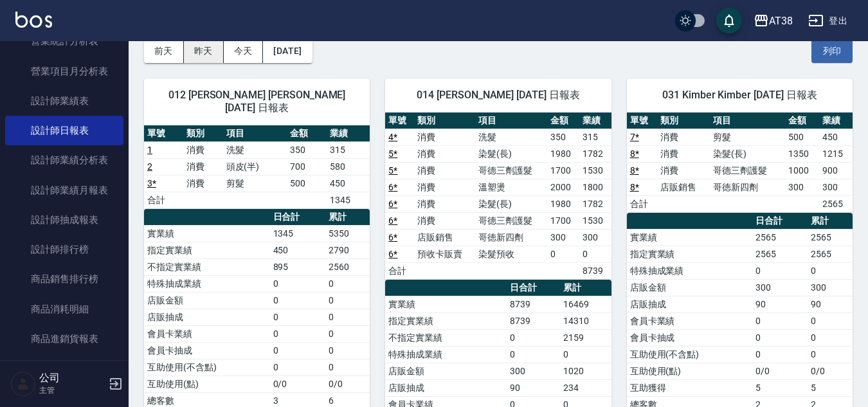 The width and height of the screenshot is (868, 407). What do you see at coordinates (830, 304) in the screenshot?
I see `td: 90` at bounding box center [830, 304].